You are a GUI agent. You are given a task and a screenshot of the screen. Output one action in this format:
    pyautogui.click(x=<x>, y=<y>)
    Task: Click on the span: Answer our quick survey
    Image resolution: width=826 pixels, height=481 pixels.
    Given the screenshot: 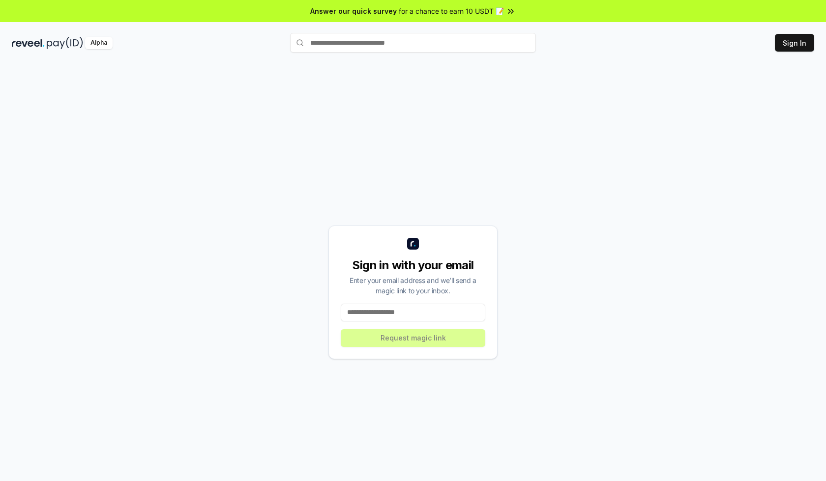 What is the action you would take?
    pyautogui.click(x=354, y=11)
    